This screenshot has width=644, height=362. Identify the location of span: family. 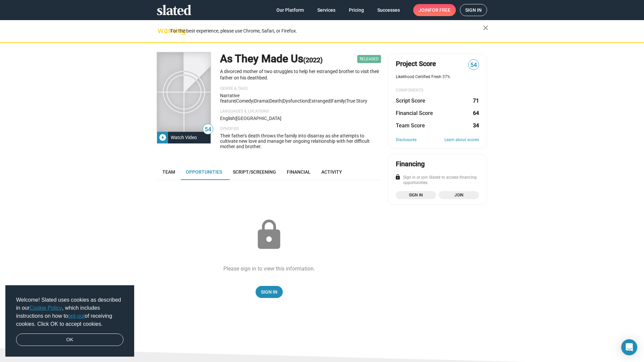
(338, 101).